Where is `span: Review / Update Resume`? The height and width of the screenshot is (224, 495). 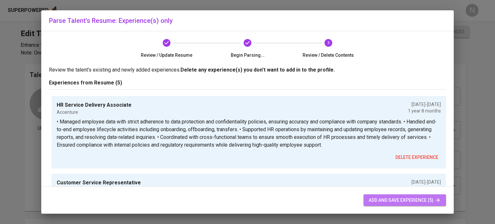 span: Review / Update Resume is located at coordinates (167, 55).